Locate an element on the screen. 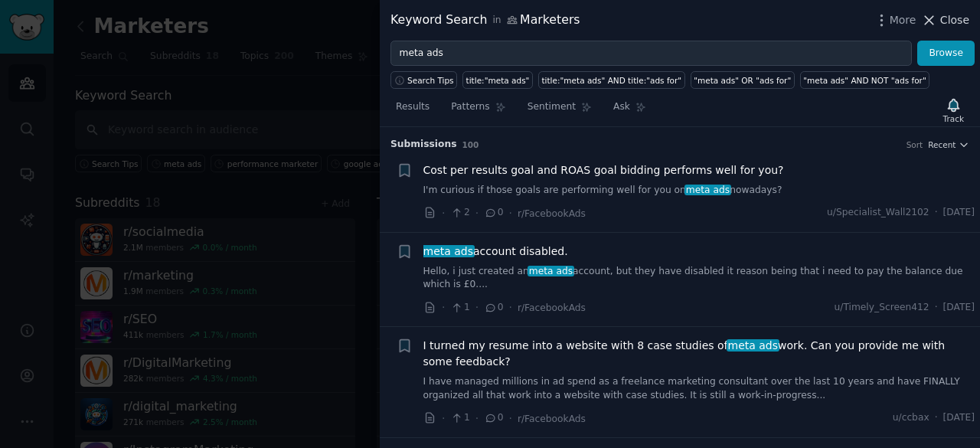 The height and width of the screenshot is (448, 980). button: Recent is located at coordinates (949, 145).